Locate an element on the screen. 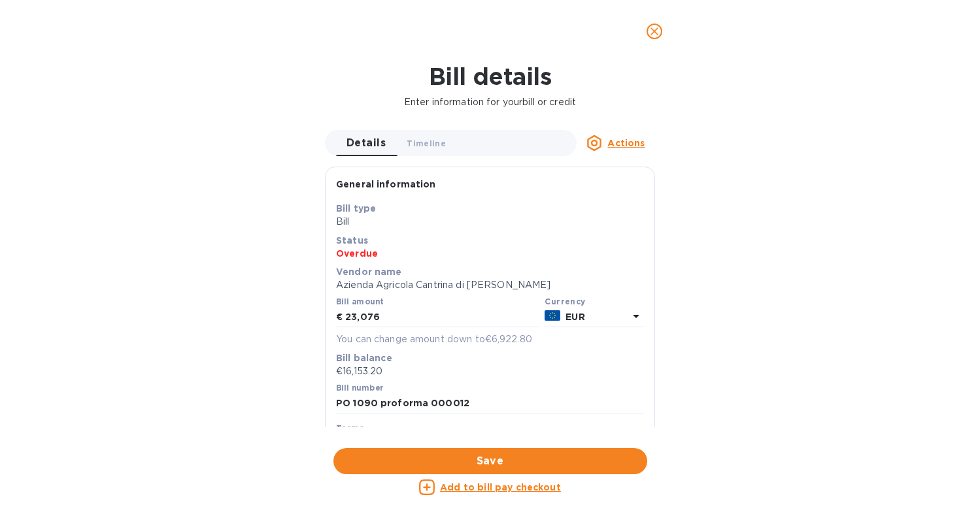 This screenshot has width=980, height=516. b: Bill type is located at coordinates (355, 208).